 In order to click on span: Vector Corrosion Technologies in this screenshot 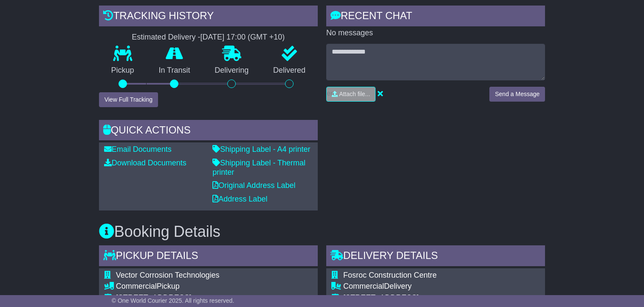, I will do `click(167, 275)`.